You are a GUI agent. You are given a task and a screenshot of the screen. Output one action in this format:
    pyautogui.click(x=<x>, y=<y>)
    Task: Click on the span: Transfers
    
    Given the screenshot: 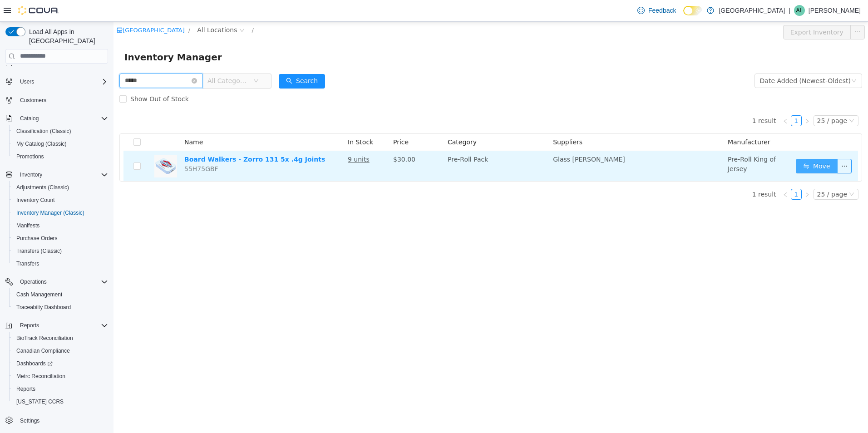 What is the action you would take?
    pyautogui.click(x=60, y=264)
    